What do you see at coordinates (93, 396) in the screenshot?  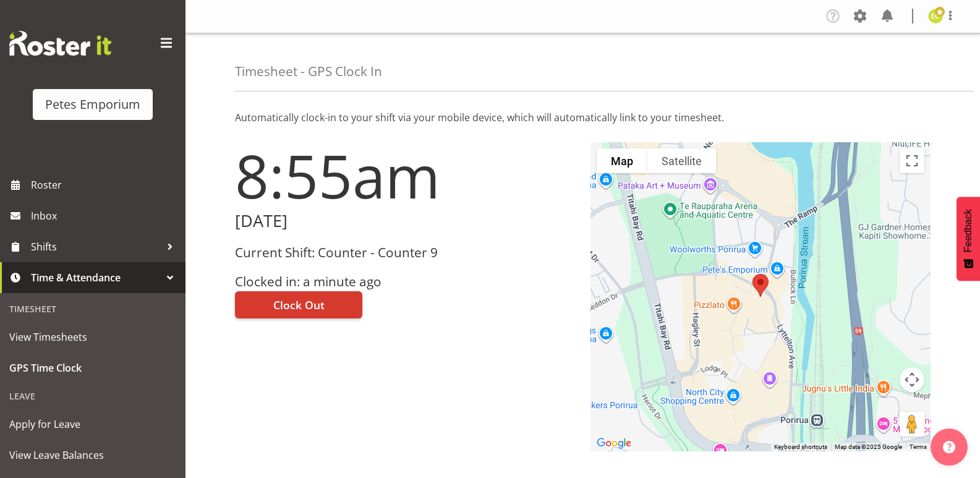 I see `div: Leave` at bounding box center [93, 396].